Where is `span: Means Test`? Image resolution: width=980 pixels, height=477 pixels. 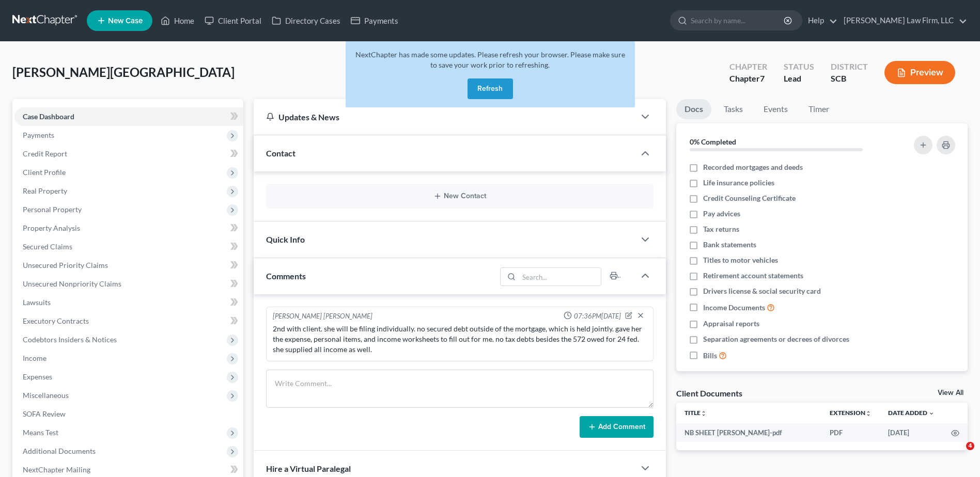 span: Means Test is located at coordinates (41, 432).